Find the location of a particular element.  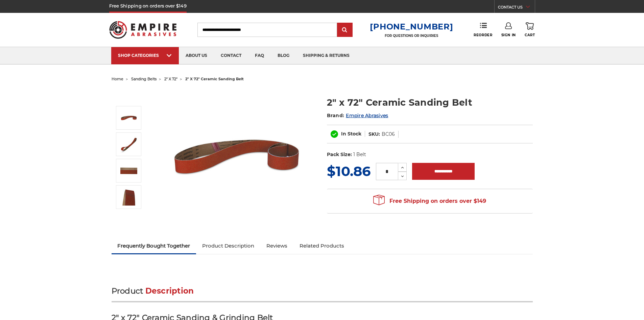

span: 2" x 72" is located at coordinates (170, 78).